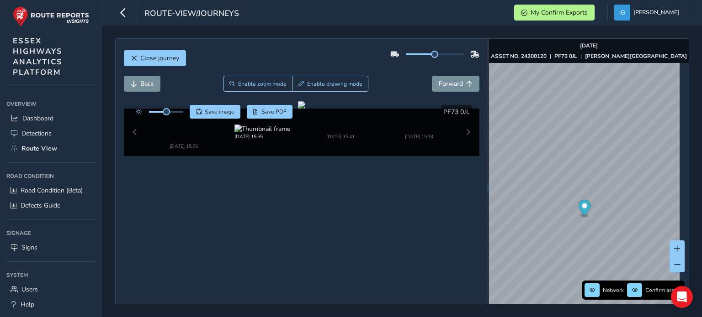 The height and width of the screenshot is (317, 702). Describe the element at coordinates (40, 206) in the screenshot. I see `span: Defects Guide` at that location.